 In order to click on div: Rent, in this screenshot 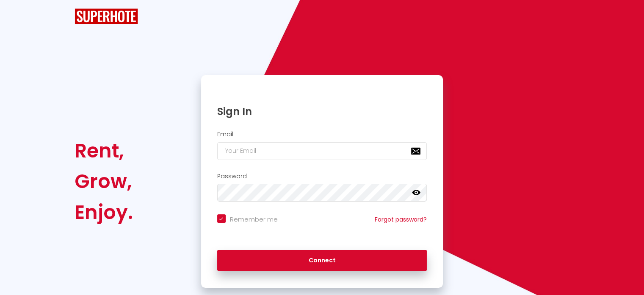, I will do `click(103, 150)`.